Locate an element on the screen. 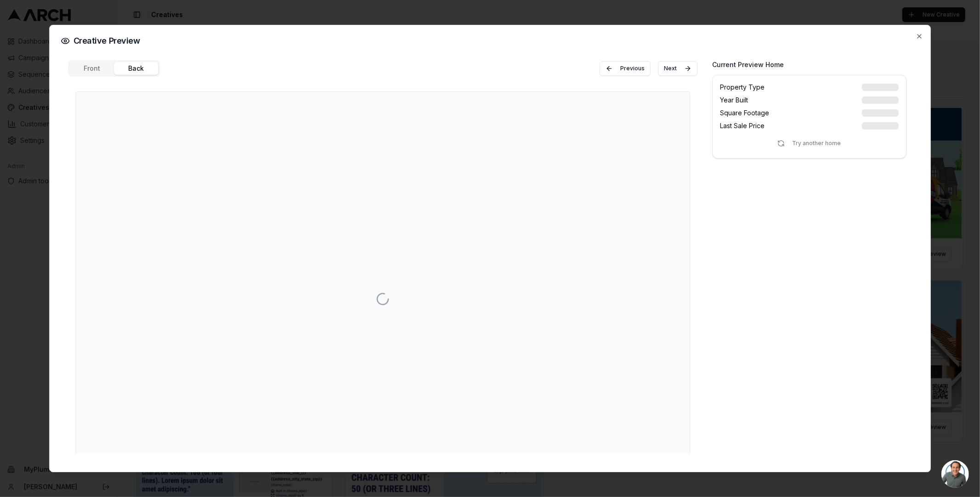  button: Next is located at coordinates (678, 68).